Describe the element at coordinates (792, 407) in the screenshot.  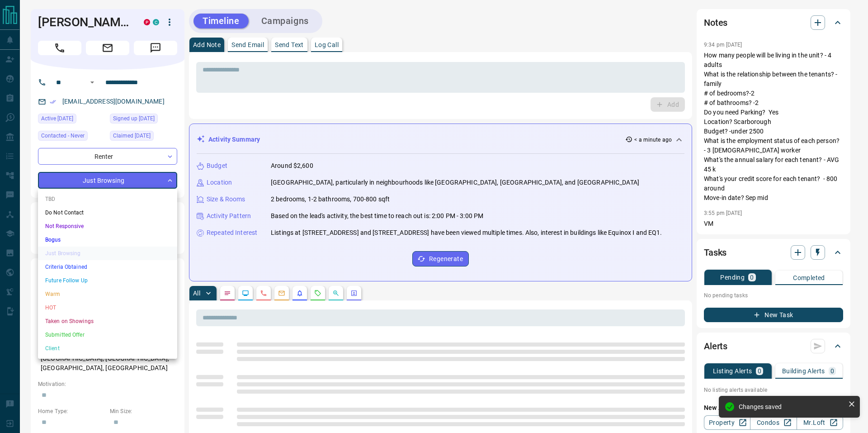
I see `div: Changes saved` at that location.